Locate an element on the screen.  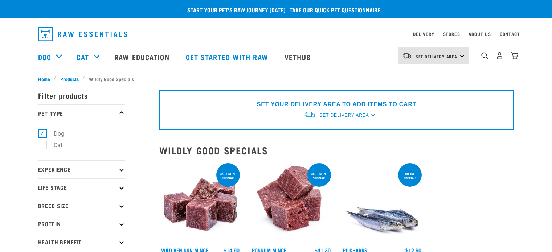
p: Protein is located at coordinates (82, 224).